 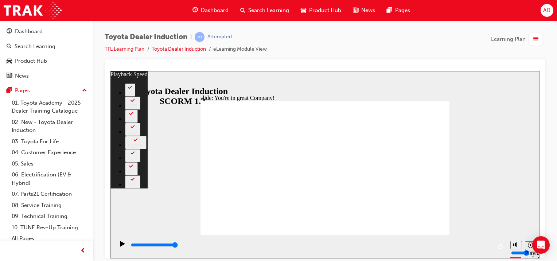 What do you see at coordinates (200, 175) in the screenshot?
I see `div: playback controls` at bounding box center [200, 175].